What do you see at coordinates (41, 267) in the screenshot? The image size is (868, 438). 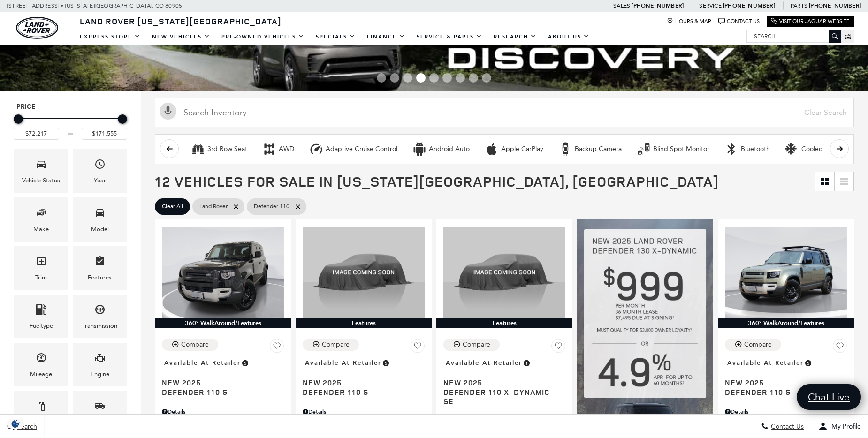 I see `div: TrimTrim` at bounding box center [41, 267].